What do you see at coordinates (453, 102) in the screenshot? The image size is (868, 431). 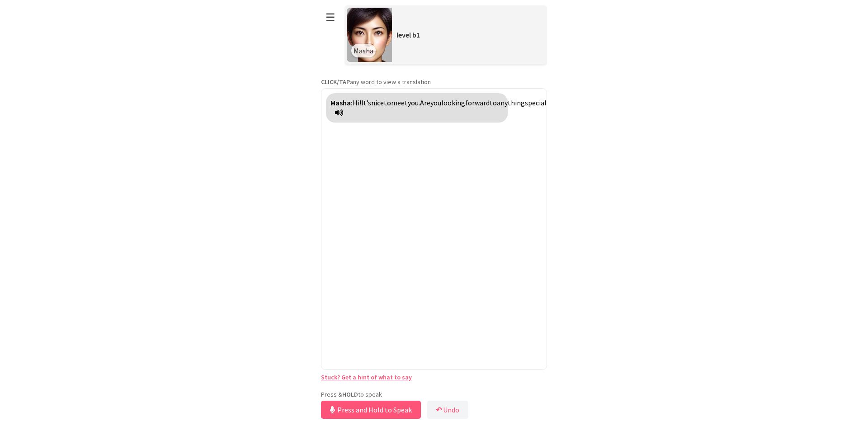 I see `span: looking` at bounding box center [453, 102].